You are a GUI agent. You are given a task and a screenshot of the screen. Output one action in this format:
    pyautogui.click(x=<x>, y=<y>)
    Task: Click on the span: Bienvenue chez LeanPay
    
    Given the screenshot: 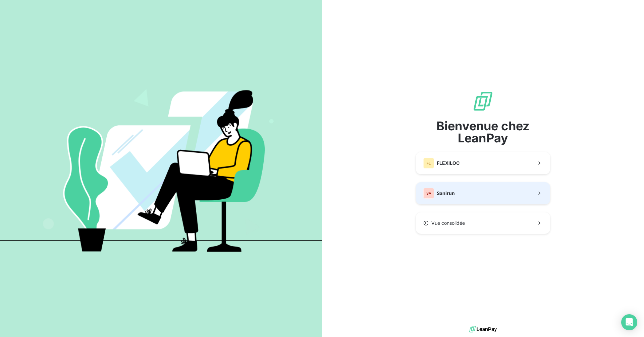 What is the action you would take?
    pyautogui.click(x=483, y=132)
    